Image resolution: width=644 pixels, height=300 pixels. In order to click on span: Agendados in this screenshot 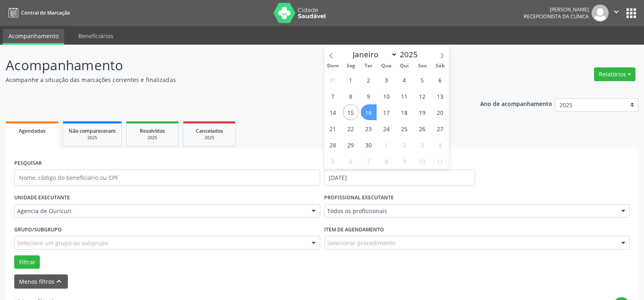, I will do `click(32, 130)`.